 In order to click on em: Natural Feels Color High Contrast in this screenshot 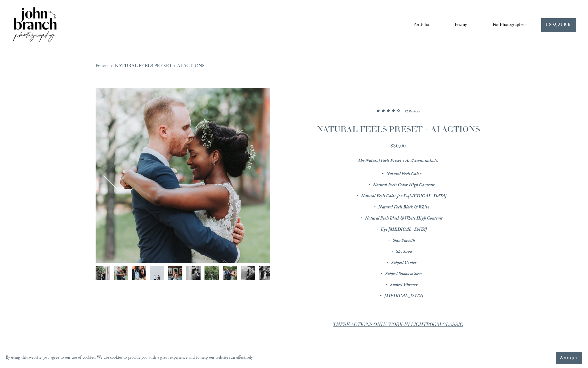, I will do `click(404, 185)`.